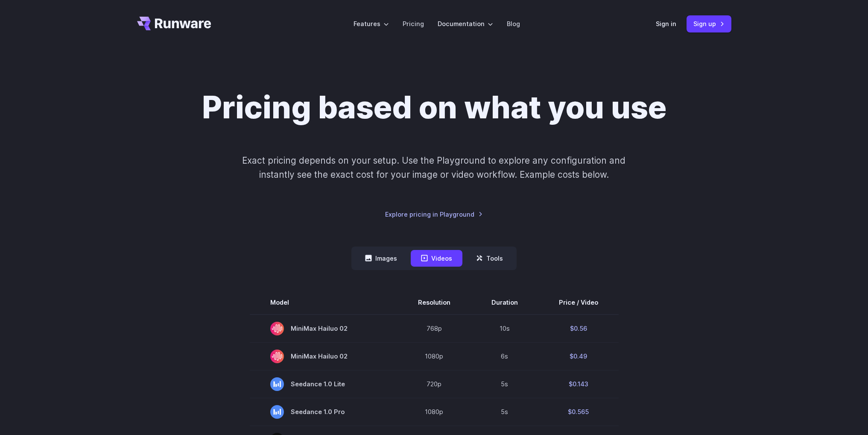  What do you see at coordinates (578, 383) in the screenshot?
I see `td: $0.143` at bounding box center [578, 383].